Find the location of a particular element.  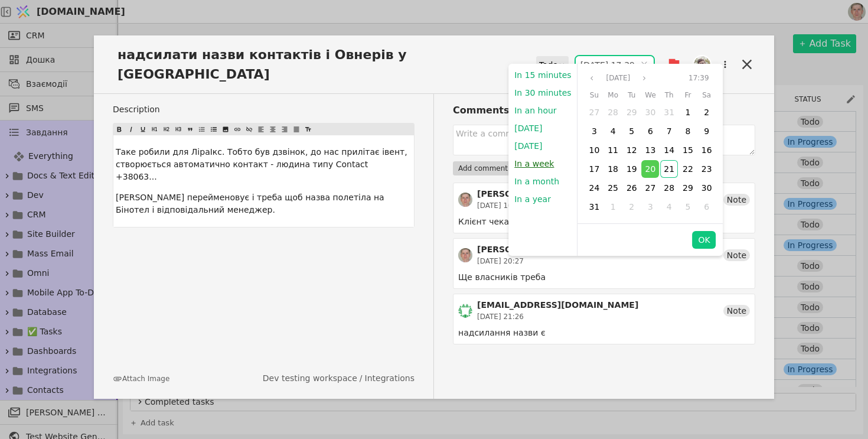

div: 25 Aug 2025 is located at coordinates (613, 188).